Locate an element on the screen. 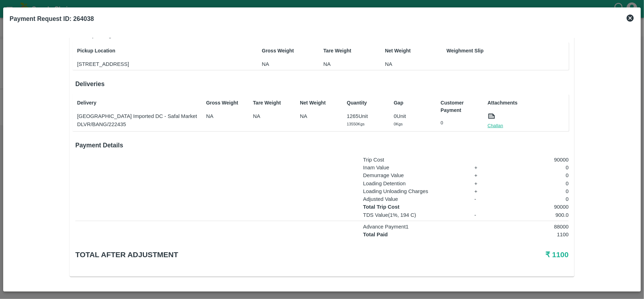 Image resolution: width=644 pixels, height=299 pixels. p: Demurrage Value is located at coordinates (414, 175).